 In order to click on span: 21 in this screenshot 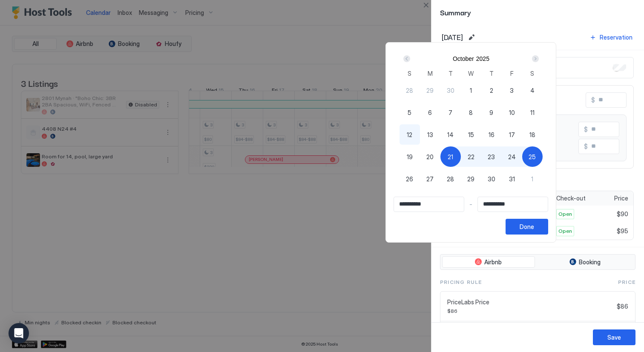, I will do `click(450, 156)`.